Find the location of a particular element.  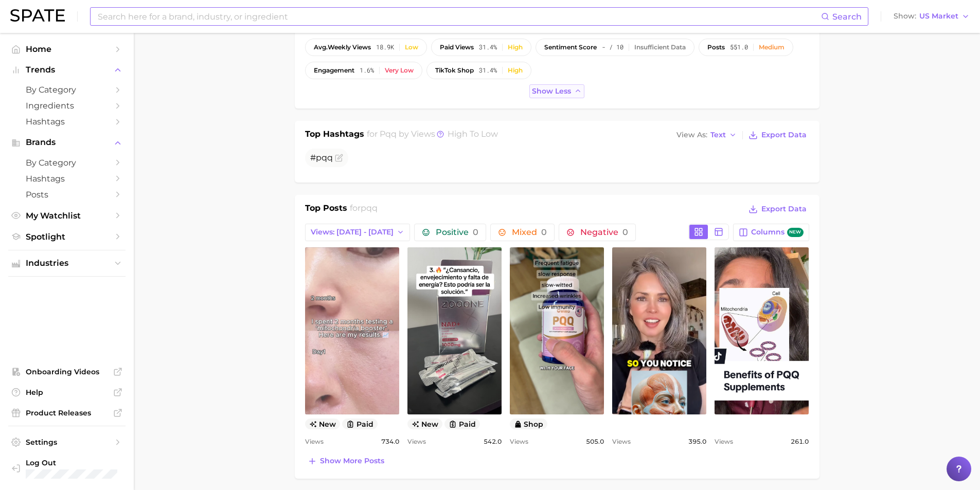

span: Export Data is located at coordinates (784, 134).